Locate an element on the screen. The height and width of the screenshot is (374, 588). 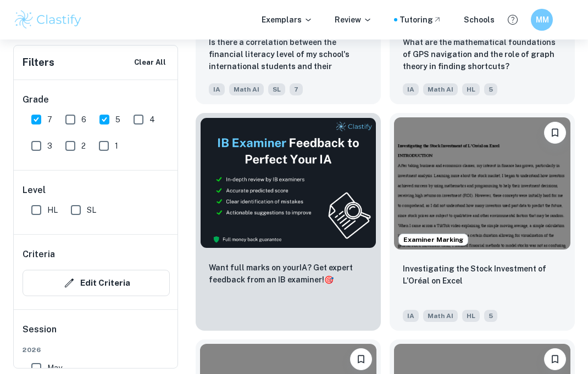
img: Math AI IA example thumbnail: Investigating the Stock Investment of L’ is located at coordinates (482, 183).